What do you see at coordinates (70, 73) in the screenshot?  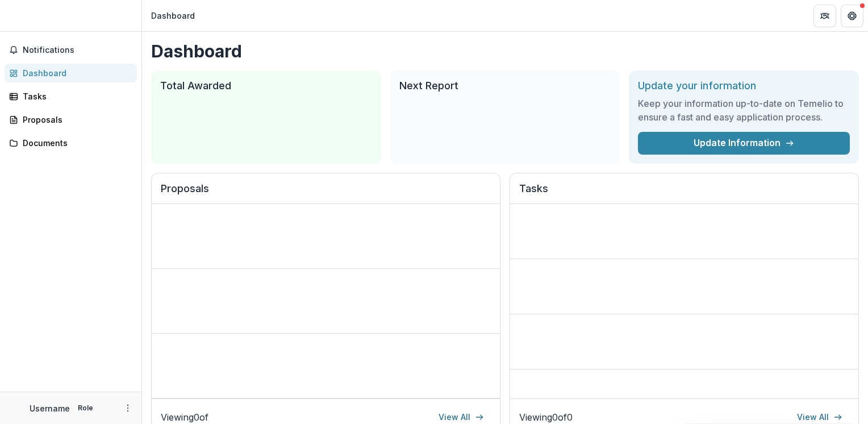 I see `a: Dashboard` at bounding box center [70, 73].